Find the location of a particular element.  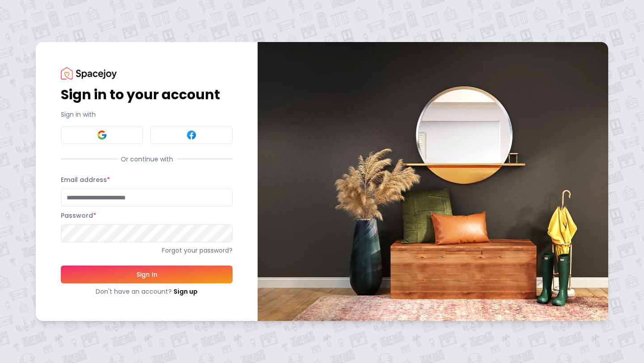

a: Sign up is located at coordinates (185, 292).